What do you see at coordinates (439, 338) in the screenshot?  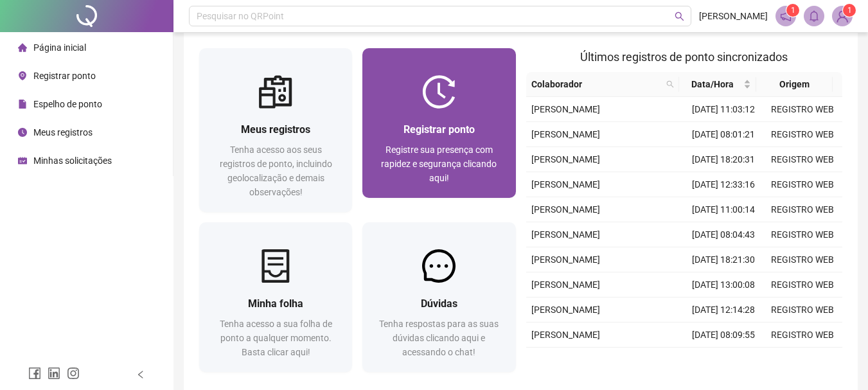 I see `span: Tenha respostas para as suas dúvidas clicando aqui e acessando o chat!` at bounding box center [439, 338].